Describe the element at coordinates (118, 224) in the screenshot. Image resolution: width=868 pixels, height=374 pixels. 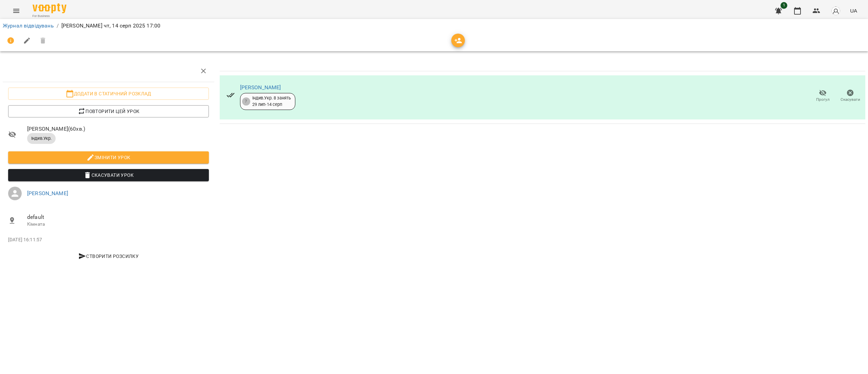
I see `p: Кімната` at that location.